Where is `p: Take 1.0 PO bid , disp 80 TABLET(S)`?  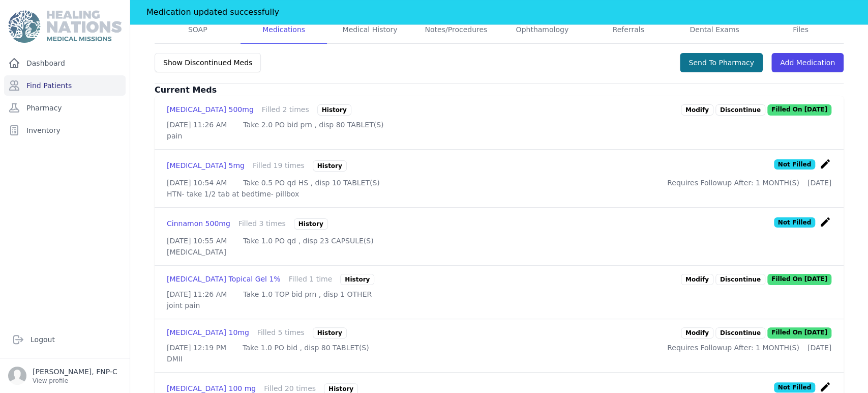
p: Take 1.0 PO bid , disp 80 TABLET(S) is located at coordinates (306, 348).